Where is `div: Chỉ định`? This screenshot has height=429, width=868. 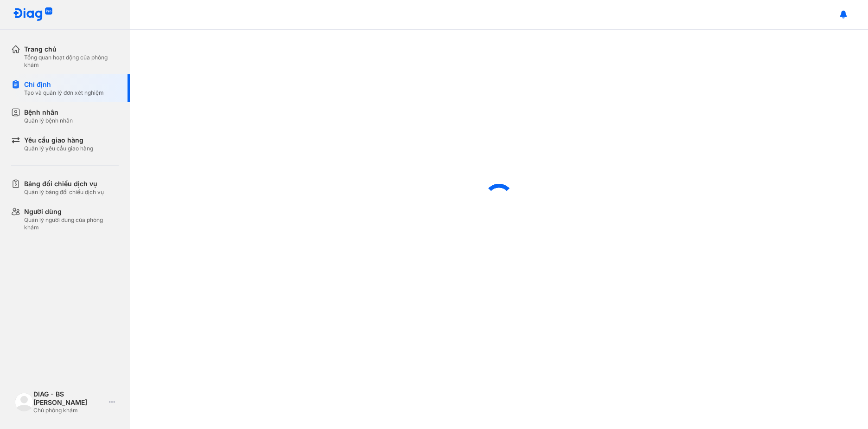 div: Chỉ định is located at coordinates (64, 85).